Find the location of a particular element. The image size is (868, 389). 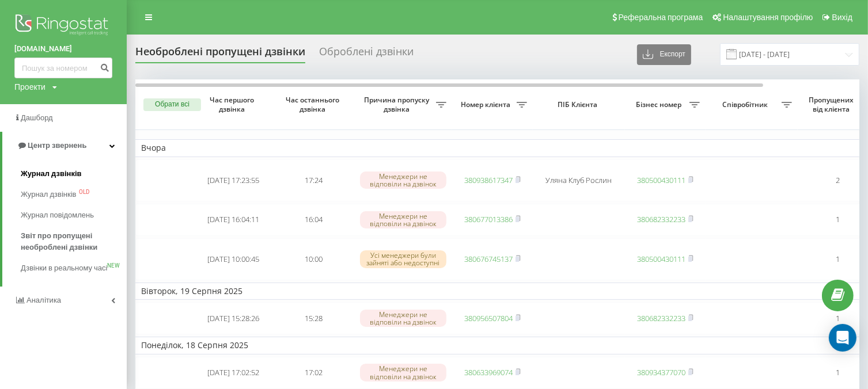

span: Час першого дзвінка is located at coordinates (233, 104).